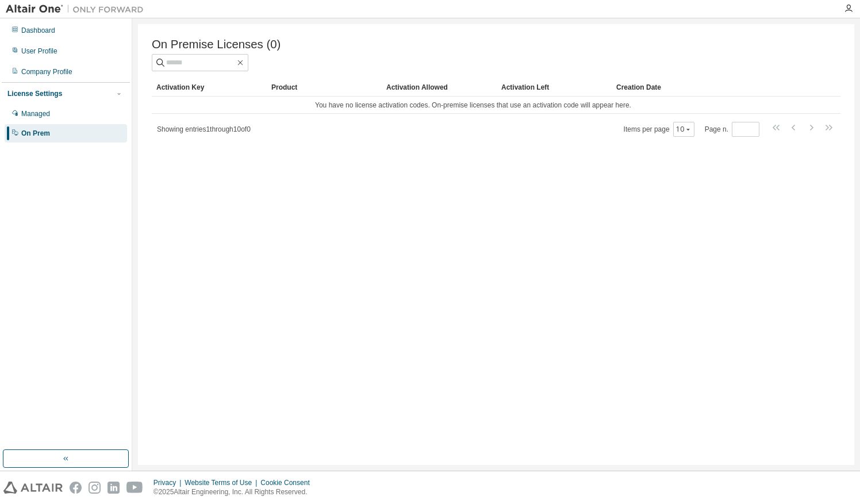 The width and height of the screenshot is (860, 504). Describe the element at coordinates (324, 88) in the screenshot. I see `div: Product` at that location.